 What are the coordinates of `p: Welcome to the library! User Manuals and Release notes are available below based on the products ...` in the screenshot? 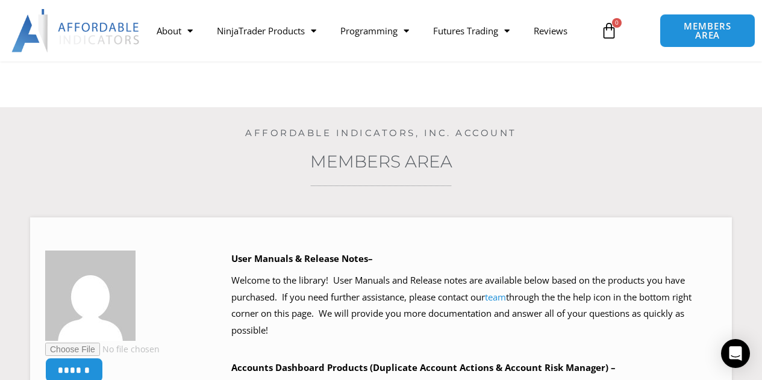 It's located at (474, 305).